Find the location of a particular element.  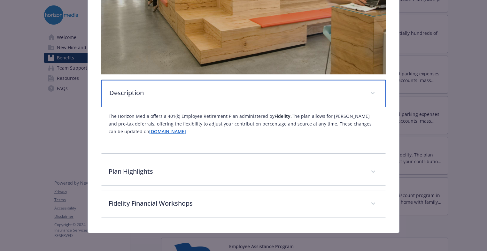

p: Description is located at coordinates (236, 93).